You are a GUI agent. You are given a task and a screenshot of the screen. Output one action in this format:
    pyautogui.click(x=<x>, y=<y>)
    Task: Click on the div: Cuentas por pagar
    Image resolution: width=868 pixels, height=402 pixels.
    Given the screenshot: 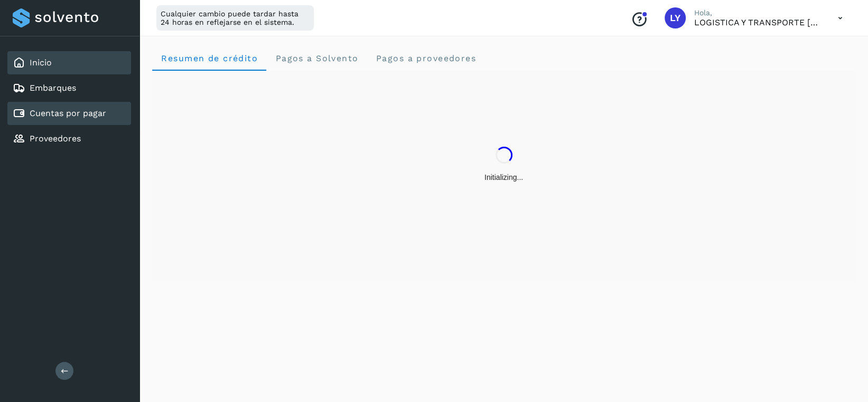 What is the action you would take?
    pyautogui.click(x=69, y=113)
    